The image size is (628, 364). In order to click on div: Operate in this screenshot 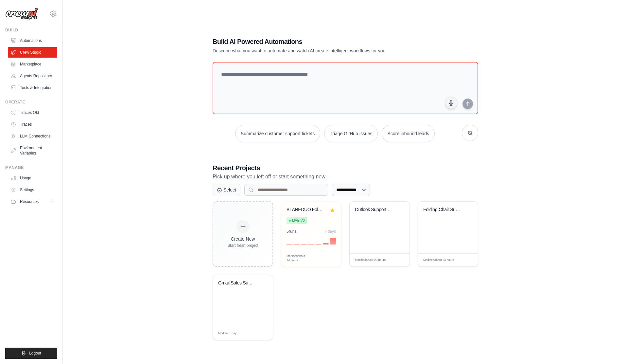, I will do `click(31, 102)`.